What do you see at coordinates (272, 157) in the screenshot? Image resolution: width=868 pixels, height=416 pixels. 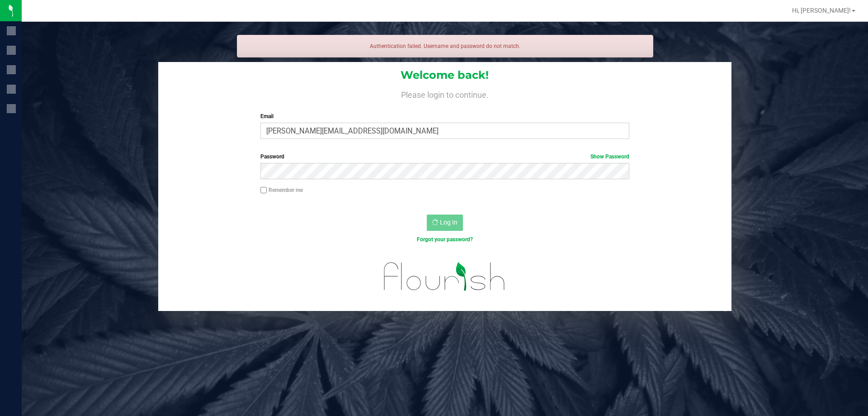 I see `span: Password` at bounding box center [272, 157].